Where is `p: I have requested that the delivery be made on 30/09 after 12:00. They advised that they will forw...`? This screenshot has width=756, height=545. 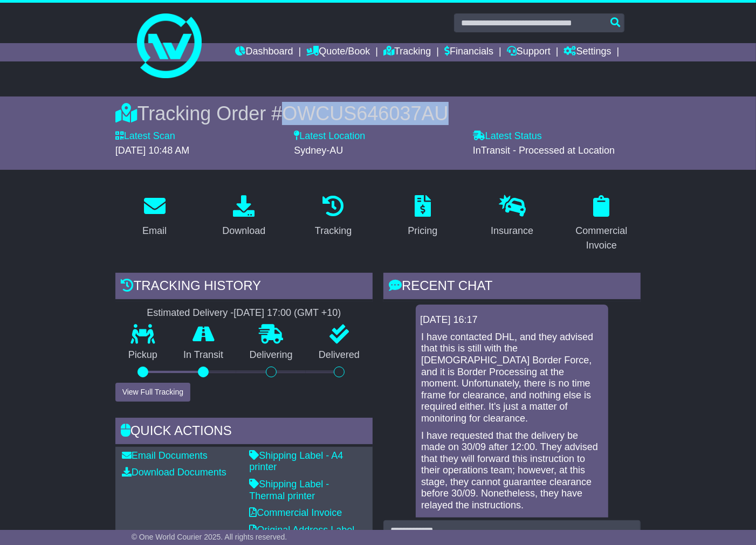
p: I have requested that the delivery be made on 30/09 after 12:00. They advised that they will forw... is located at coordinates (511, 470).